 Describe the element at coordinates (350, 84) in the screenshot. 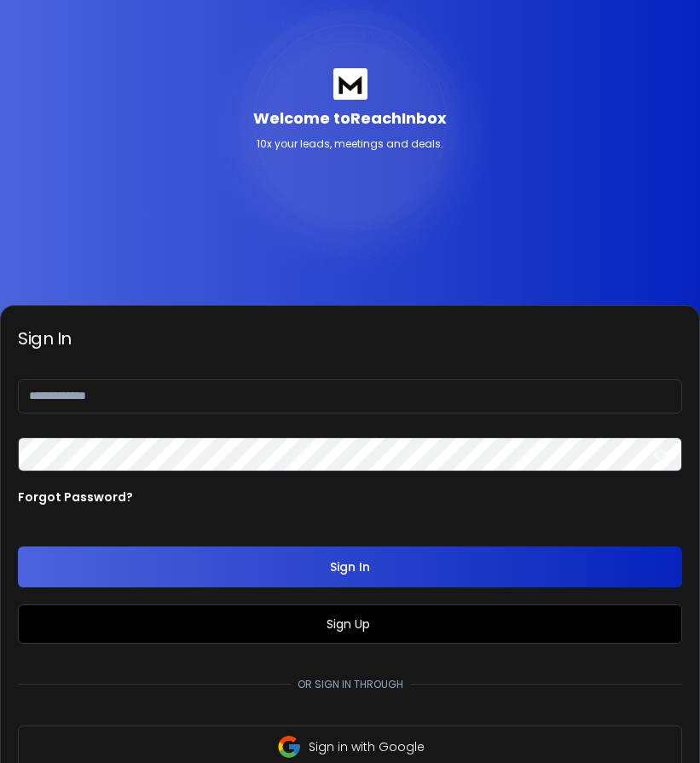

I see `img: logo` at that location.